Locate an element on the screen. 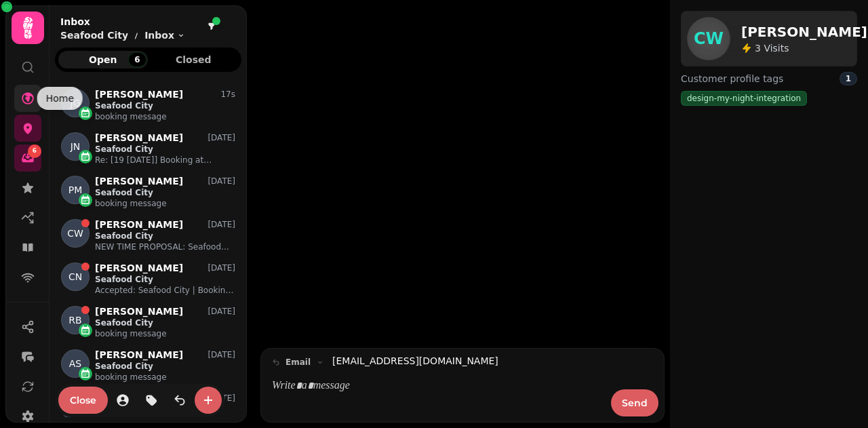 Image resolution: width=868 pixels, height=428 pixels. button: create-convo is located at coordinates (208, 400).